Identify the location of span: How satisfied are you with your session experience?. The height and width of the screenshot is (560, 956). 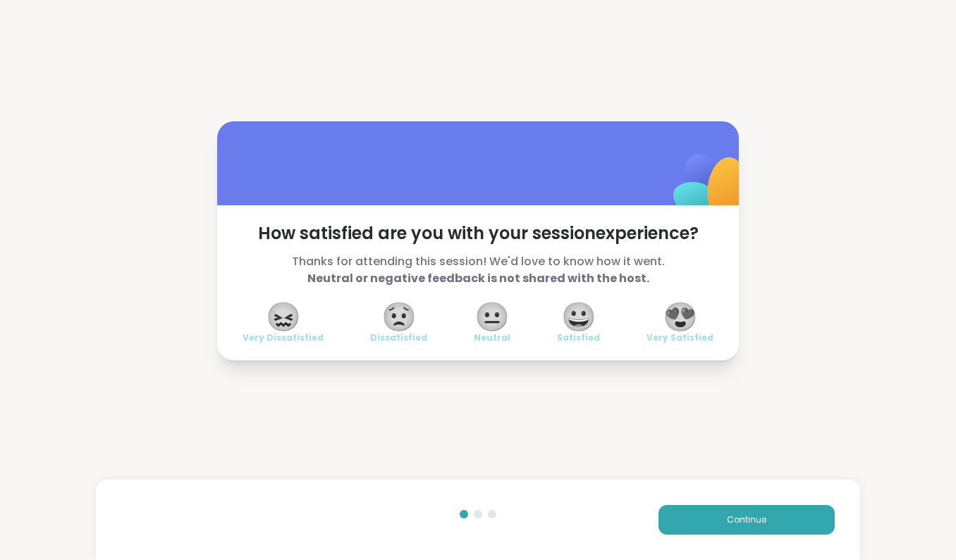
(478, 233).